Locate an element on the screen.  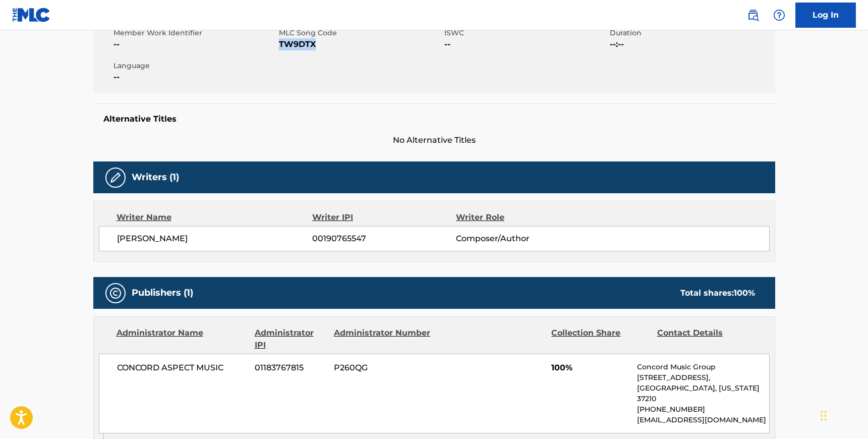
span: 100% is located at coordinates (590, 367).